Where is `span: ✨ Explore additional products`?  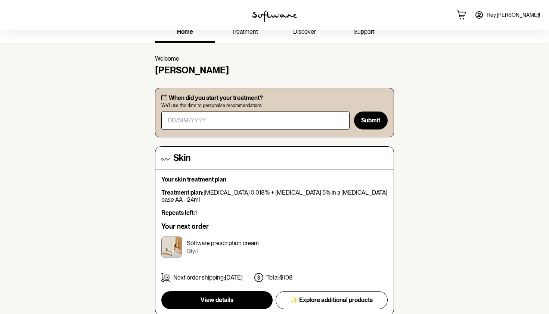 span: ✨ Explore additional products is located at coordinates (332, 299).